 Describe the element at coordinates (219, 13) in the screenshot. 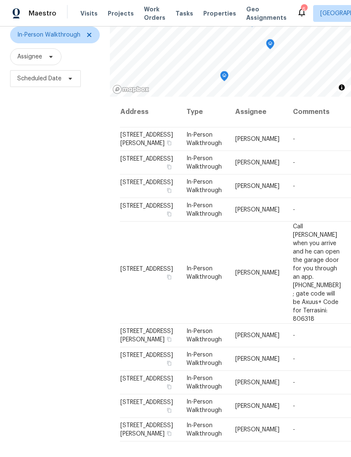

I see `span: Properties` at that location.